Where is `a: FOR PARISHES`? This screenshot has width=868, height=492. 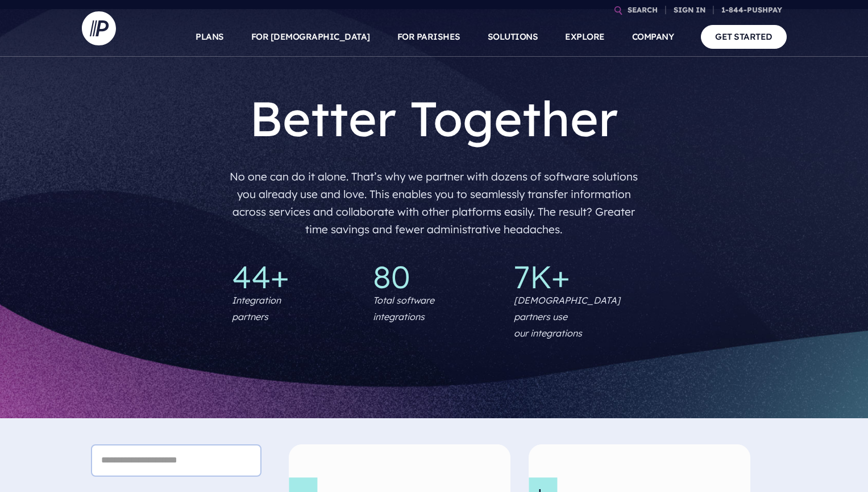 a: FOR PARISHES is located at coordinates (429, 37).